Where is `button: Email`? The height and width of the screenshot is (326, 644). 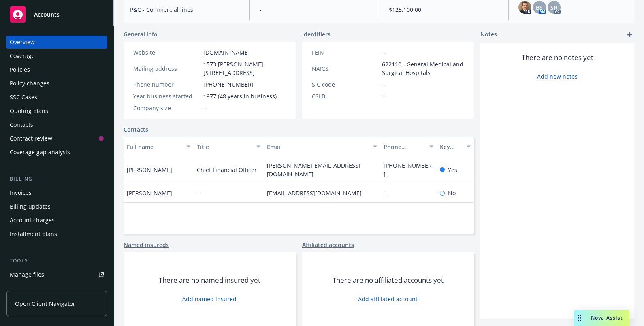 button: Email is located at coordinates (322, 147).